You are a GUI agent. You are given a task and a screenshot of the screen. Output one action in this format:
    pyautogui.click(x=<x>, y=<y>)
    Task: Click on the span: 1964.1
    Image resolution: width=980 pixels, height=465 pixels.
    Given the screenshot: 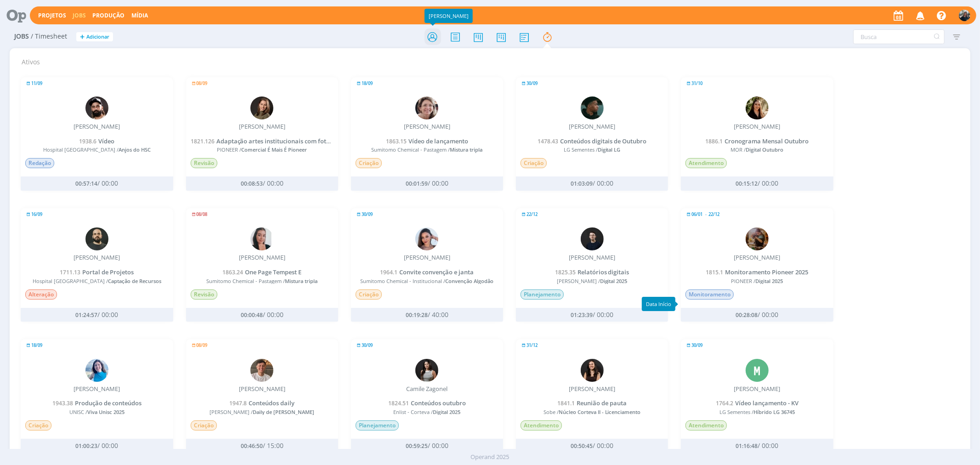 What is the action you would take?
    pyautogui.click(x=389, y=272)
    